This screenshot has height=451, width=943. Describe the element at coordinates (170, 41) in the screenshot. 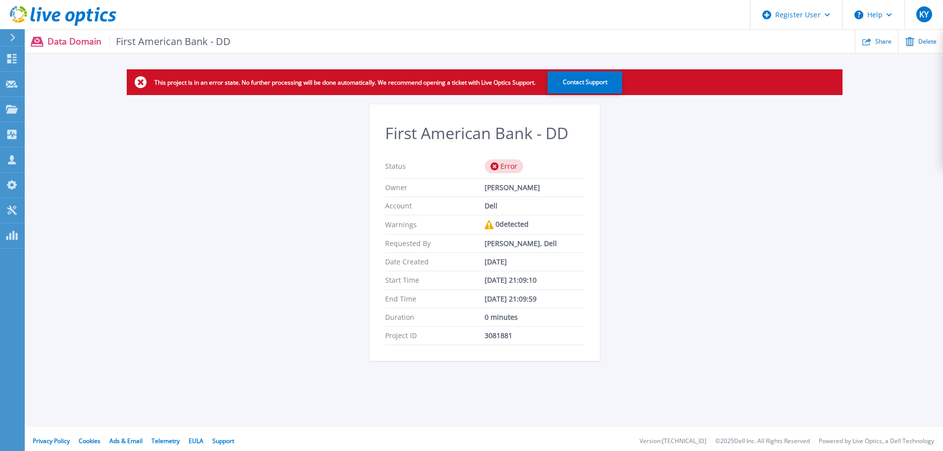

I see `span: First American Bank - DD` at that location.